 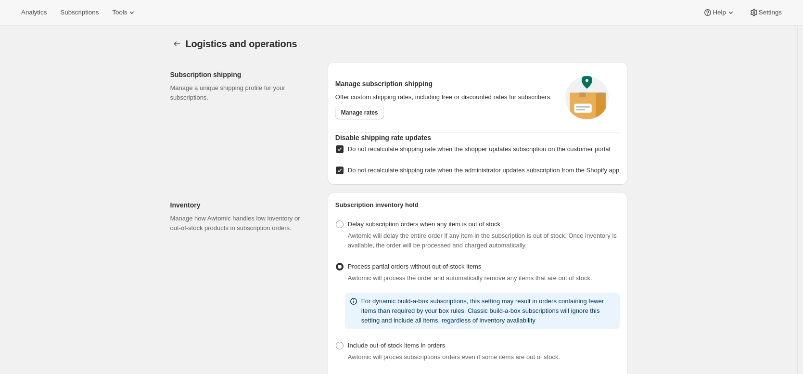 What do you see at coordinates (34, 13) in the screenshot?
I see `button: Analytics` at bounding box center [34, 13].